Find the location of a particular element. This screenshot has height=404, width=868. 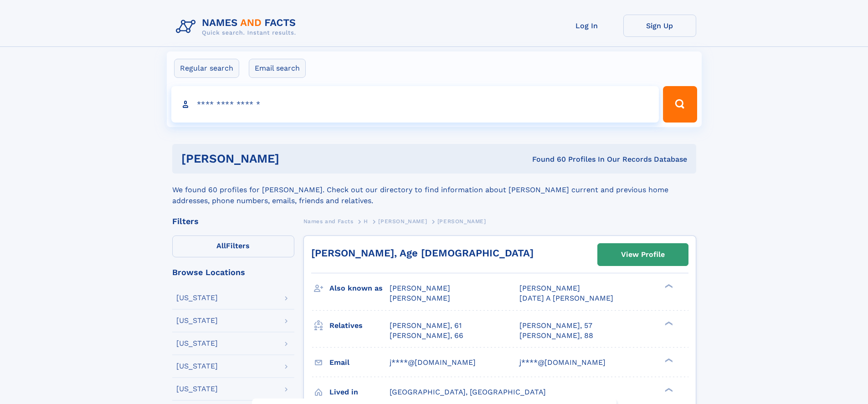

button: Search Button is located at coordinates (680, 105).